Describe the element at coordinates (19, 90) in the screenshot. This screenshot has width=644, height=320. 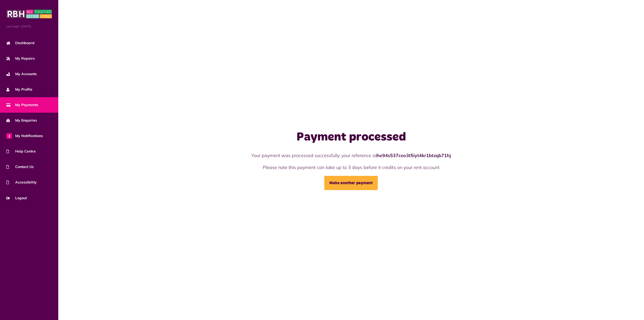
I see `span: My Profile` at that location.